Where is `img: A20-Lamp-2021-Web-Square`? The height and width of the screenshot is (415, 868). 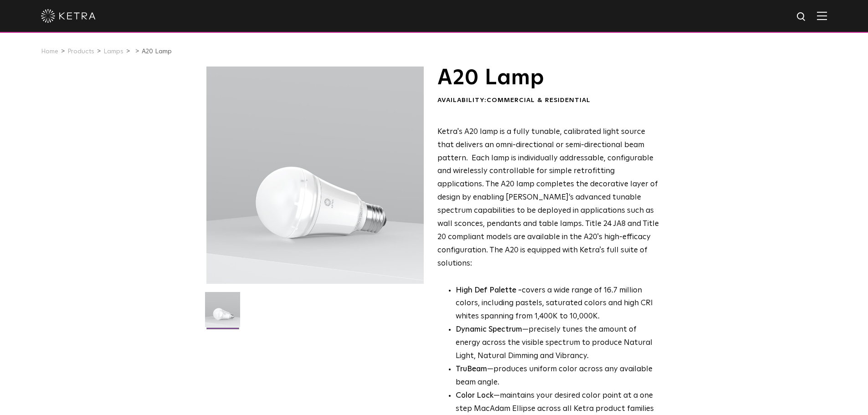
img: A20-Lamp-2021-Web-Square is located at coordinates (223, 314).